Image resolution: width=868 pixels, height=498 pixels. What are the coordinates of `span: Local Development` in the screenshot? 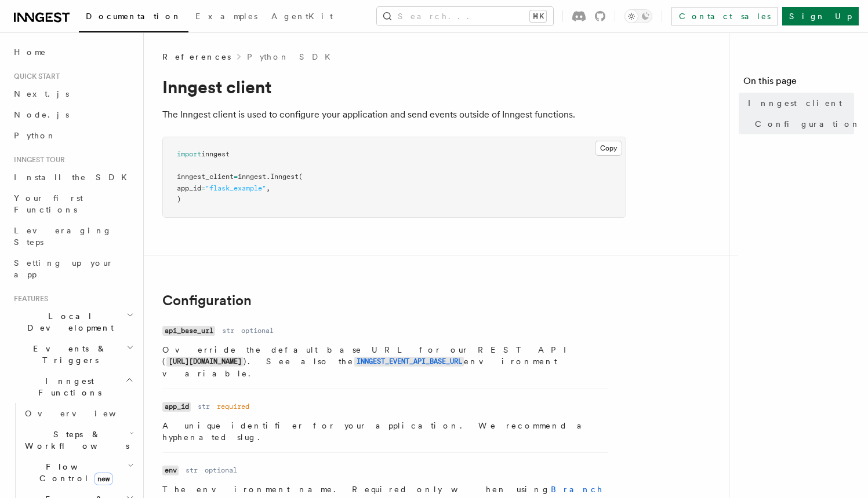 It's located at (68, 322).